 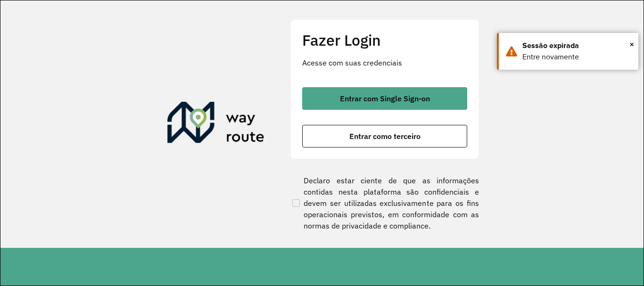 I want to click on span: Entrar como terceiro, so click(x=385, y=136).